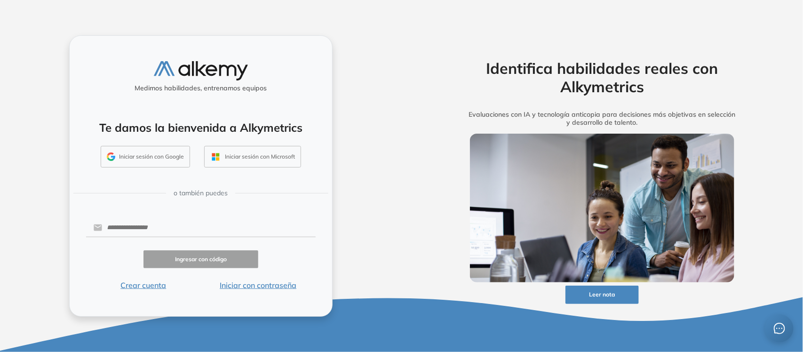 The width and height of the screenshot is (803, 352). What do you see at coordinates (780, 328) in the screenshot?
I see `span: message` at bounding box center [780, 328].